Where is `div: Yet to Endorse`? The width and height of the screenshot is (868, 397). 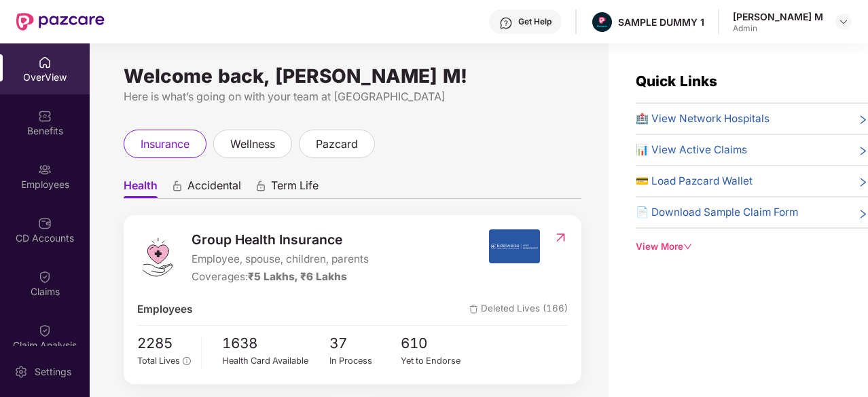
div: Yet to Endorse is located at coordinates (437, 361).